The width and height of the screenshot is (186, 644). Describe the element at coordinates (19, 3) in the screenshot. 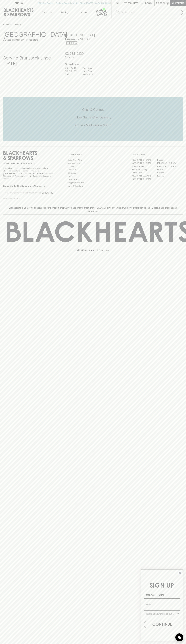

I see `p: FIND US` at that location.